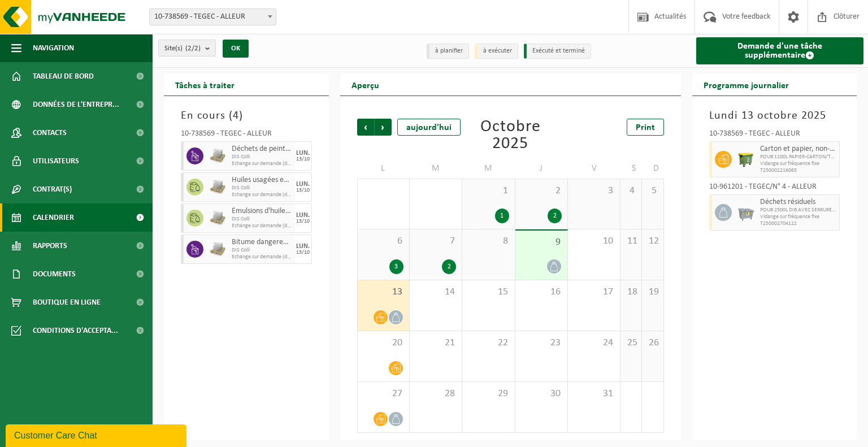  I want to click on span: 11, so click(630, 241).